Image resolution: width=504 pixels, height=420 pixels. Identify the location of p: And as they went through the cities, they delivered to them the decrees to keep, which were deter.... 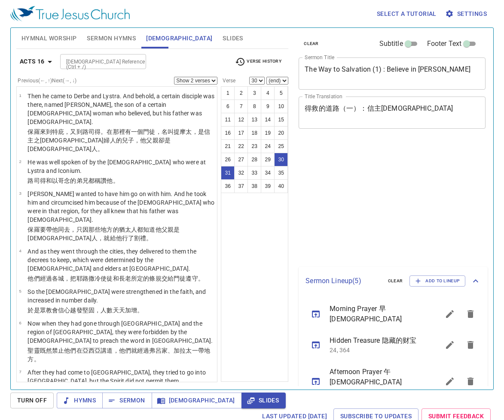
(121, 260).